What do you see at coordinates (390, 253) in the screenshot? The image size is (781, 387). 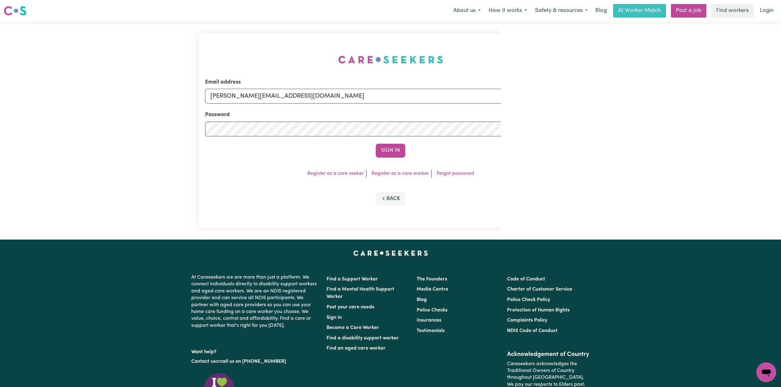 I see `a: Careseekers home page` at bounding box center [390, 253].